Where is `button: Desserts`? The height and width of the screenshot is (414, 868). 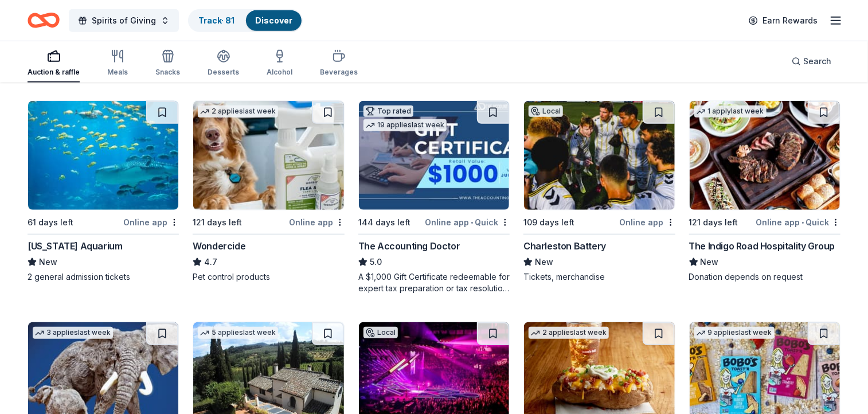 button: Desserts is located at coordinates (223, 64).